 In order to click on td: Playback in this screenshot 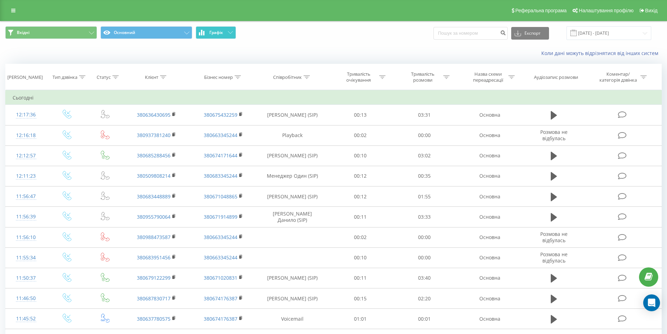, I will do `click(292, 135)`.